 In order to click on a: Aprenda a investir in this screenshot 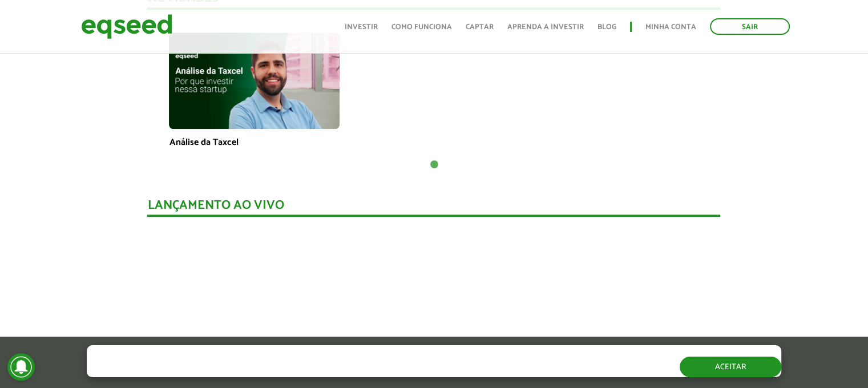, I will do `click(546, 27)`.